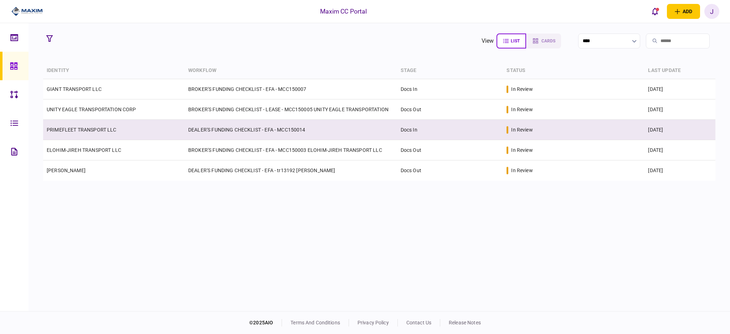 This screenshot has height=334, width=730. Describe the element at coordinates (712, 11) in the screenshot. I see `button: J` at that location.